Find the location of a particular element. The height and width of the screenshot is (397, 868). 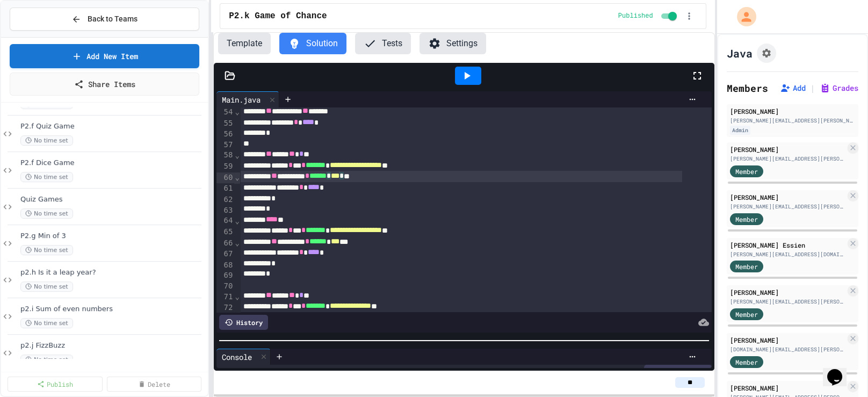

button: Assignment Settings is located at coordinates (767, 53).